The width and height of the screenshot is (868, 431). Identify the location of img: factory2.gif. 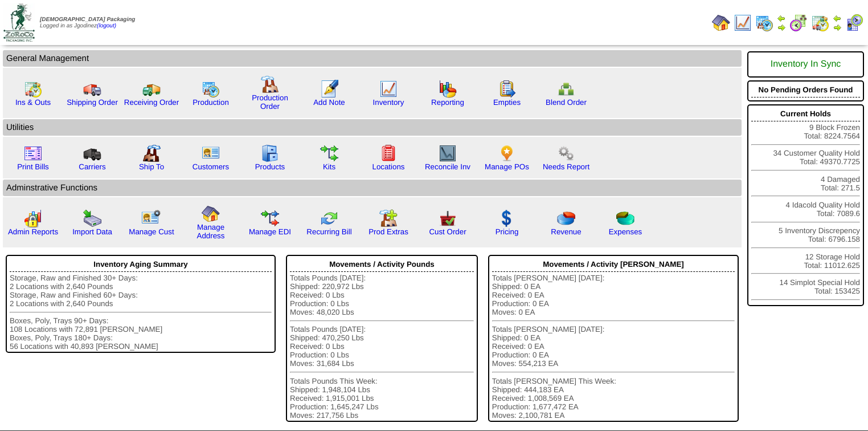
(152, 154).